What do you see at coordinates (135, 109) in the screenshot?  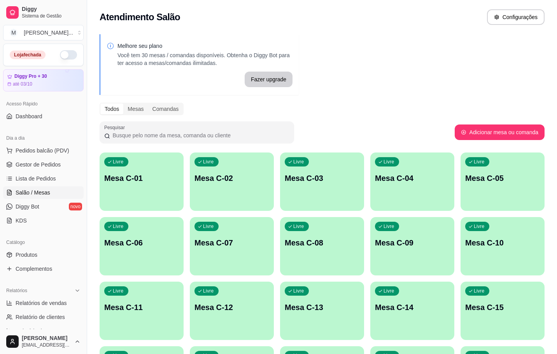 I see `div: Mesas` at bounding box center [135, 109].